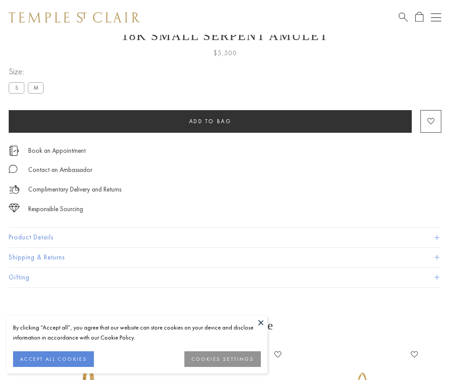 This screenshot has height=380, width=450. I want to click on button: ACCEPT ALL COOKIES, so click(53, 359).